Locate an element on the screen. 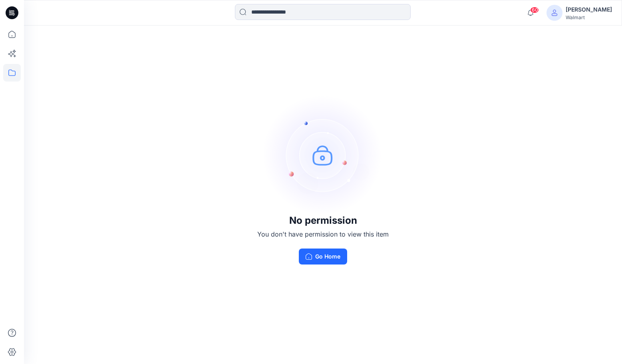 The height and width of the screenshot is (364, 622). svg: avatar is located at coordinates (555, 13).